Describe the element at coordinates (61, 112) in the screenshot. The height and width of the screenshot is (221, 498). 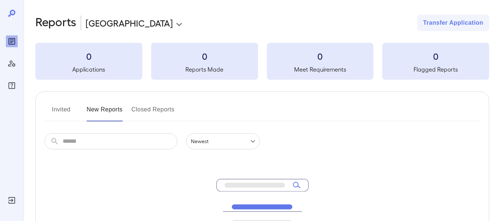
I see `button: Invited` at that location.